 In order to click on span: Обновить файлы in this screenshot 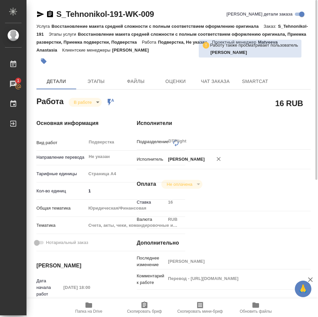, I will do `click(256, 312)`.